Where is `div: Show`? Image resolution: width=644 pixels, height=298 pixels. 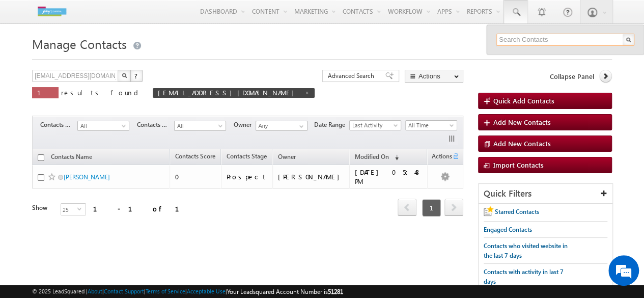
div: Show is located at coordinates (42, 208).